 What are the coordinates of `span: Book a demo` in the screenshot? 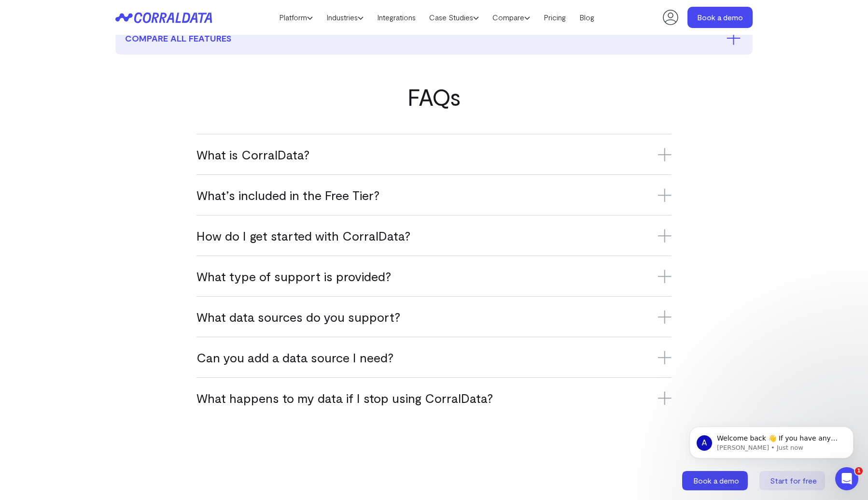 It's located at (716, 480).